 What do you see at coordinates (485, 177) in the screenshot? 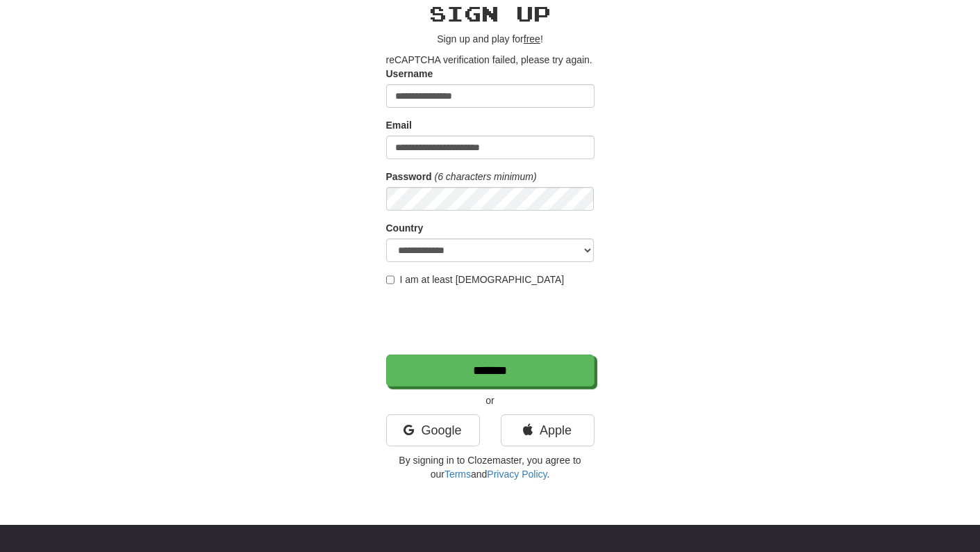
I see `em: (6 characters minimum)` at bounding box center [485, 177].